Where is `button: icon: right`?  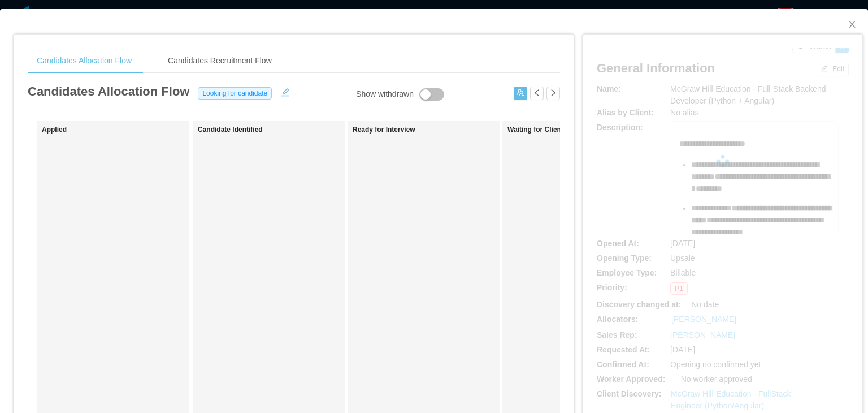
button: icon: right is located at coordinates (553, 94).